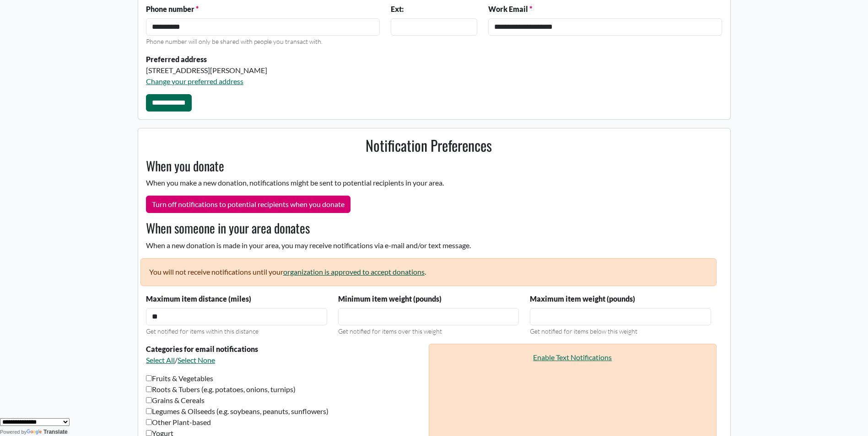 Image resolution: width=868 pixels, height=436 pixels. Describe the element at coordinates (390, 331) in the screenshot. I see `small: Get notified for items over this weight` at that location.